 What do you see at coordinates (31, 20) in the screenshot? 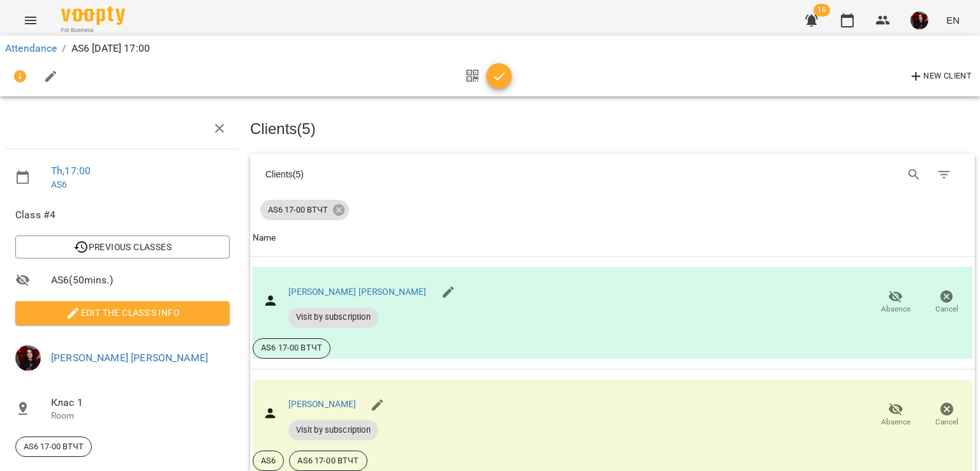
I see `button: Menu` at bounding box center [31, 20].